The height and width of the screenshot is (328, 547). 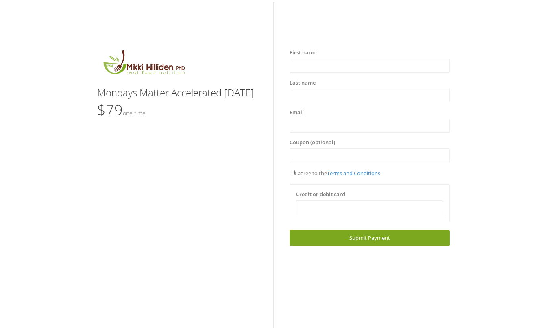 I want to click on span: Submit Payment, so click(x=370, y=238).